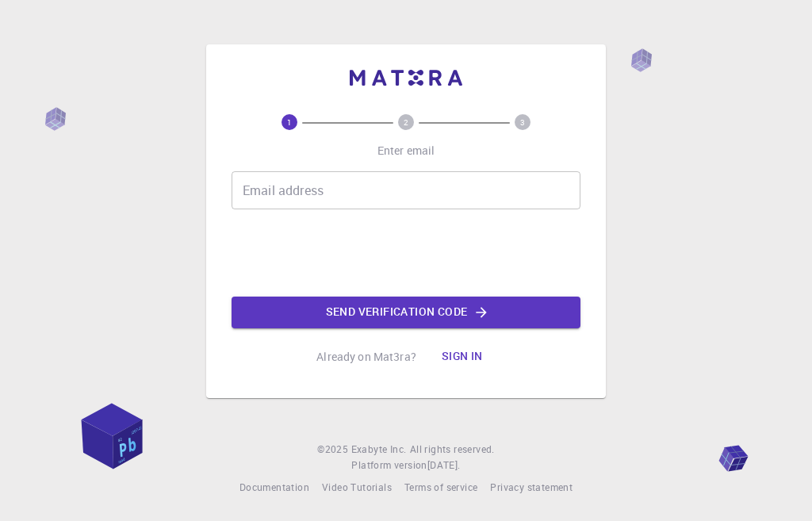  What do you see at coordinates (452, 450) in the screenshot?
I see `span: All rights reserved.` at bounding box center [452, 450].